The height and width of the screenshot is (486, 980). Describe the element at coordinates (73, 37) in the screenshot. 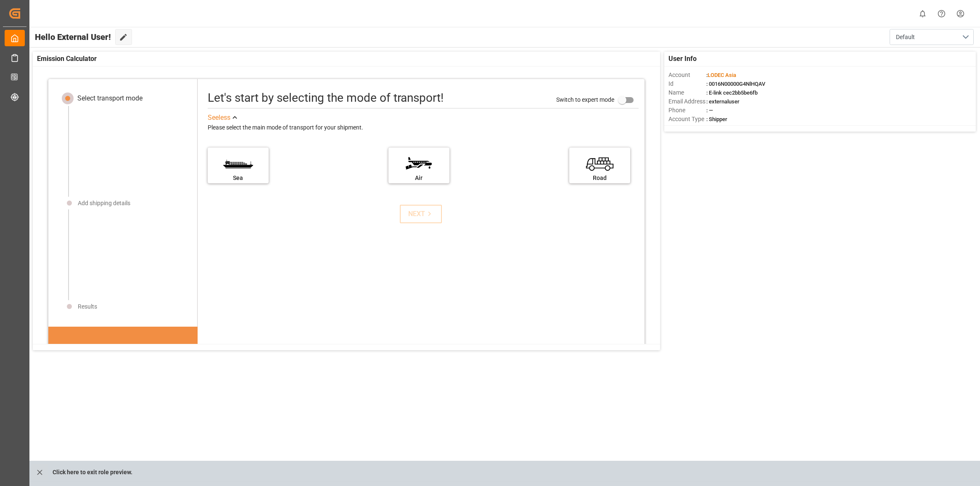

I see `span: Hello External User!` at that location.